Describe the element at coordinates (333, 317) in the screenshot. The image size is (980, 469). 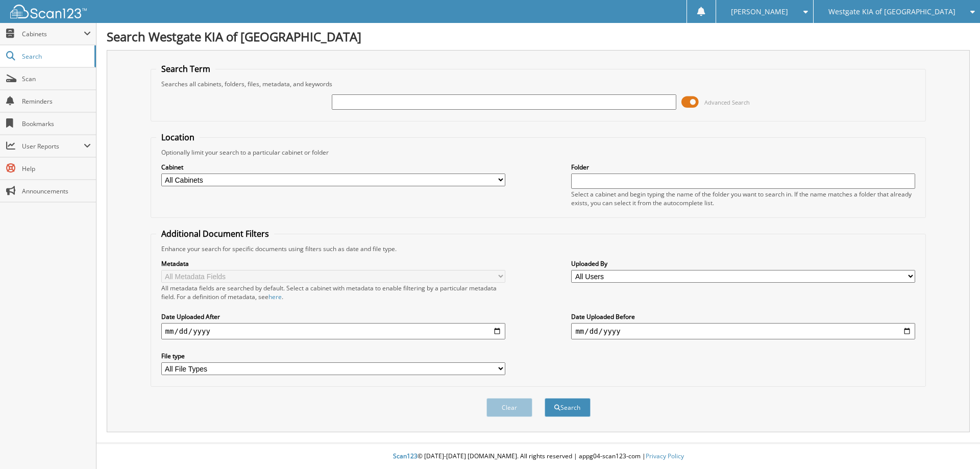
I see `label: Date Uploaded After` at that location.